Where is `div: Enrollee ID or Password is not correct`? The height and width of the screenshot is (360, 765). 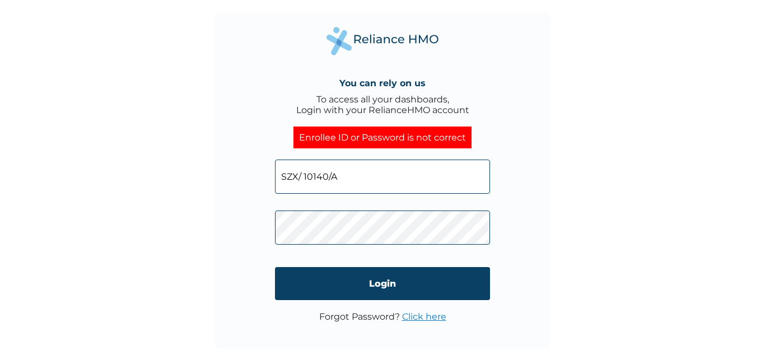 div: Enrollee ID or Password is not correct is located at coordinates (383, 137).